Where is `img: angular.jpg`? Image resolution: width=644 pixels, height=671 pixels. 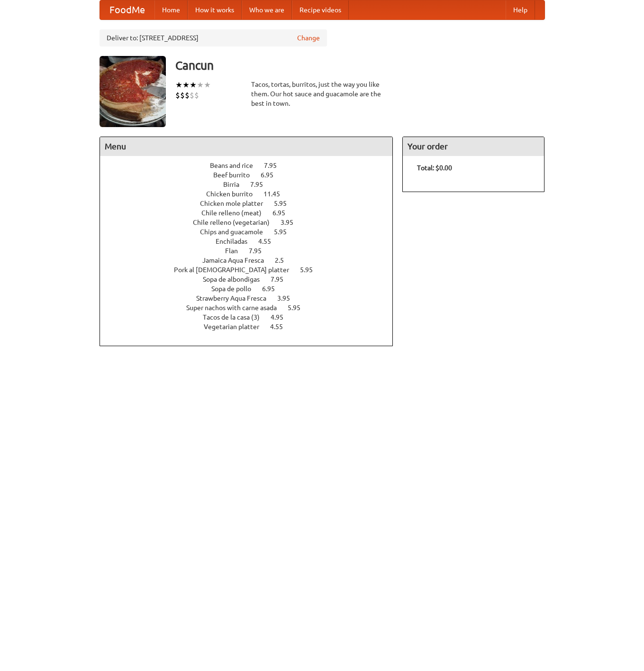
img: angular.jpg is located at coordinates (133, 91).